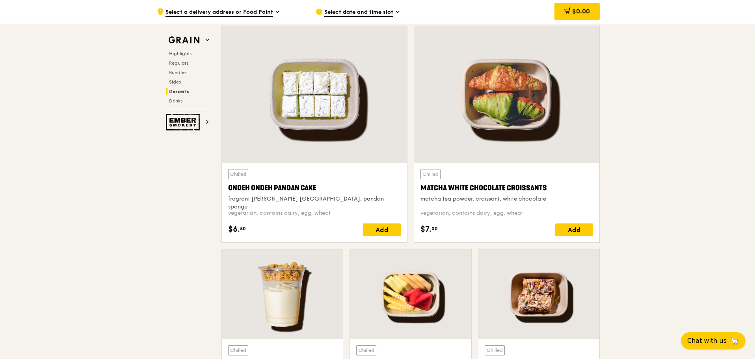  Describe the element at coordinates (315, 188) in the screenshot. I see `div: Ondeh Ondeh Pandan Cake` at that location.